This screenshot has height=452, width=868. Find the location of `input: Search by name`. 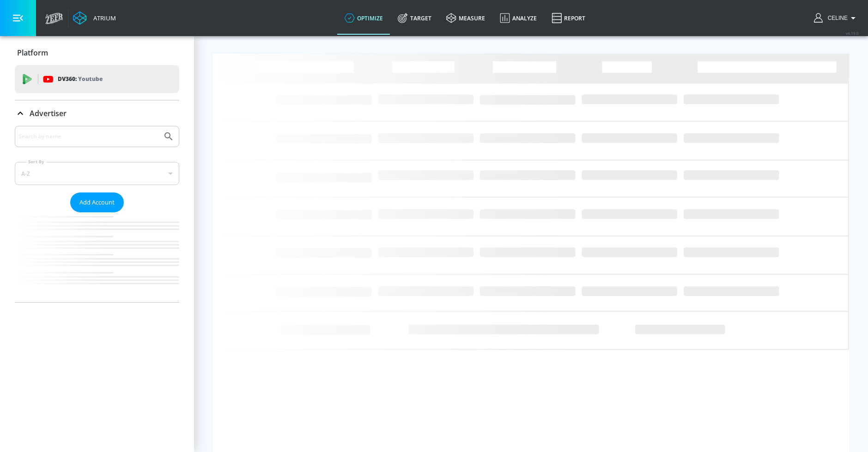

input: Search by name is located at coordinates (89, 136).